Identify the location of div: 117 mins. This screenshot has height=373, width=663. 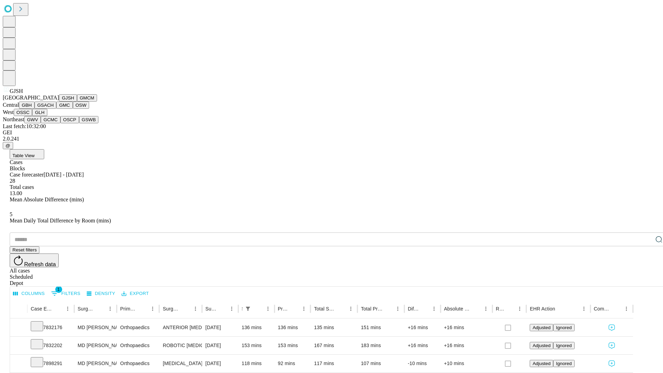
(334, 363).